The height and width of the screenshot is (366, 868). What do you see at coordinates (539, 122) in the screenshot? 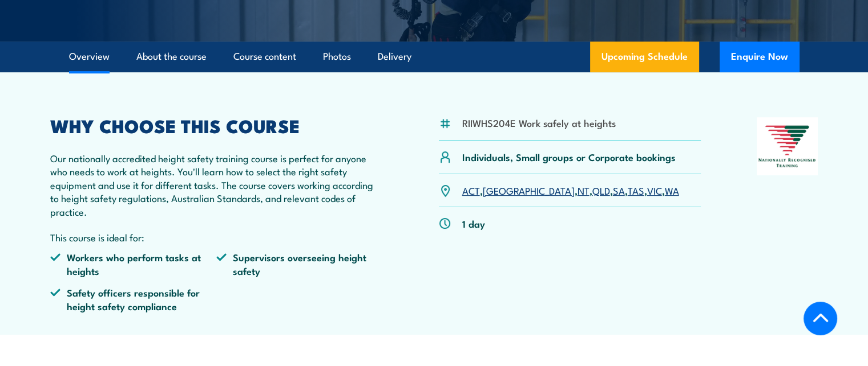
I see `li: RIIWHS204E Work safely at heights` at bounding box center [539, 122].